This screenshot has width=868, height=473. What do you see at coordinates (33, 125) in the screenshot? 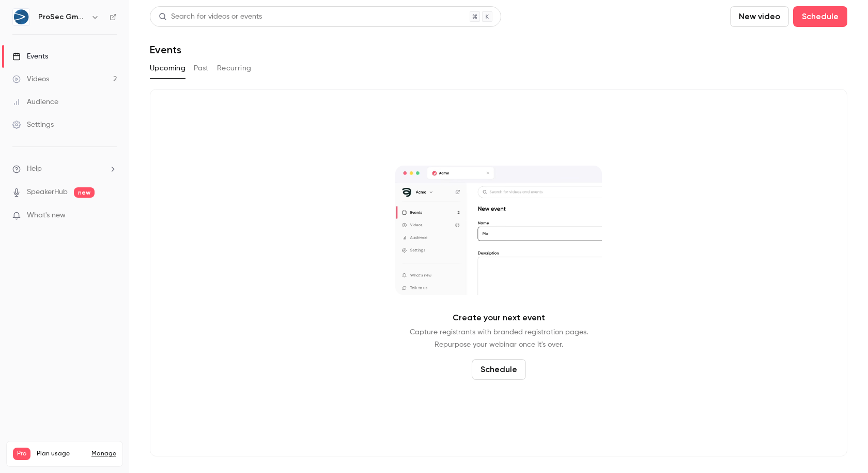
I see `div: Settings` at bounding box center [33, 125].